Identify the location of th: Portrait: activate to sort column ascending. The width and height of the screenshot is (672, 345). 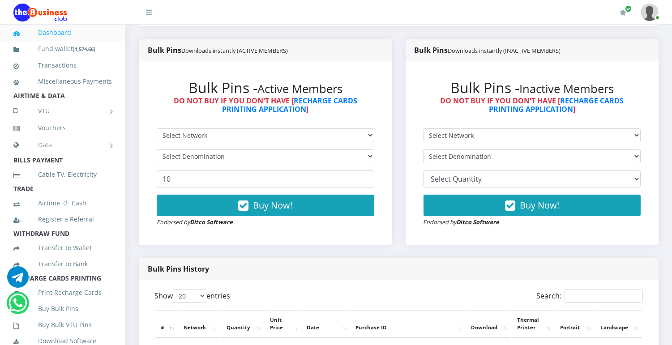
(575, 324).